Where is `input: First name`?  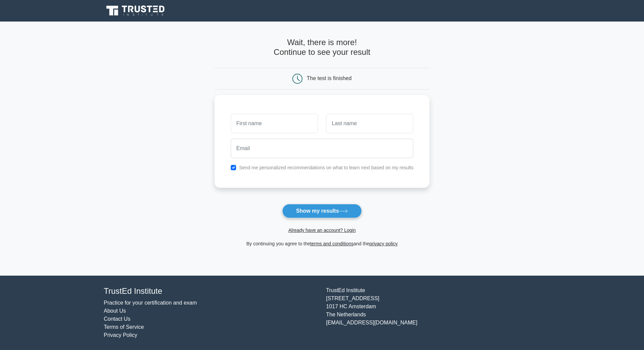 input: First name is located at coordinates (274, 123).